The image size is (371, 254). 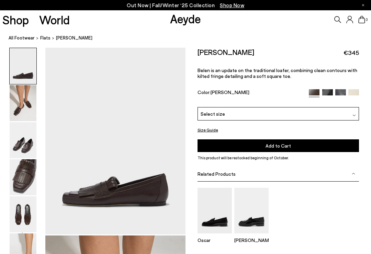 I want to click on img: Belen Tassel Loafers - Image 5, so click(x=23, y=215).